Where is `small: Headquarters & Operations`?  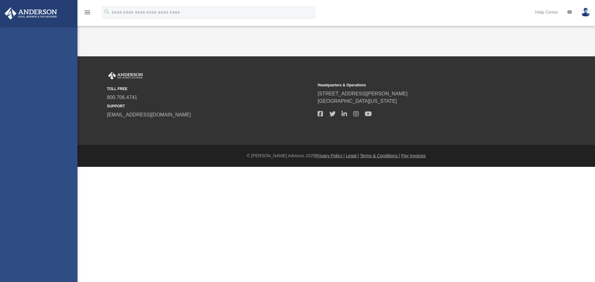 small: Headquarters & Operations is located at coordinates (420, 85).